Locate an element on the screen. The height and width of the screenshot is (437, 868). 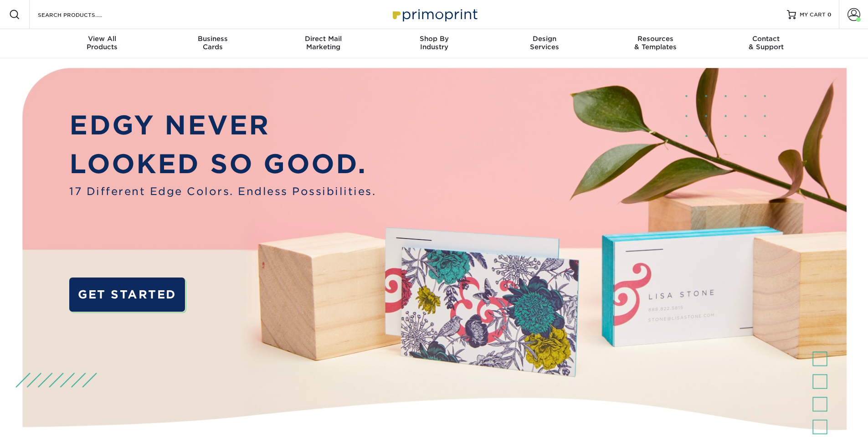
input: SEARCH PRODUCTS..... is located at coordinates (81, 15).